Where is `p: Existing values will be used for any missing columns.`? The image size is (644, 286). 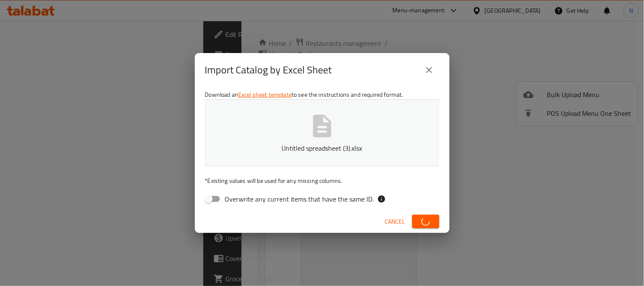 p: Existing values will be used for any missing columns. is located at coordinates (322, 181).